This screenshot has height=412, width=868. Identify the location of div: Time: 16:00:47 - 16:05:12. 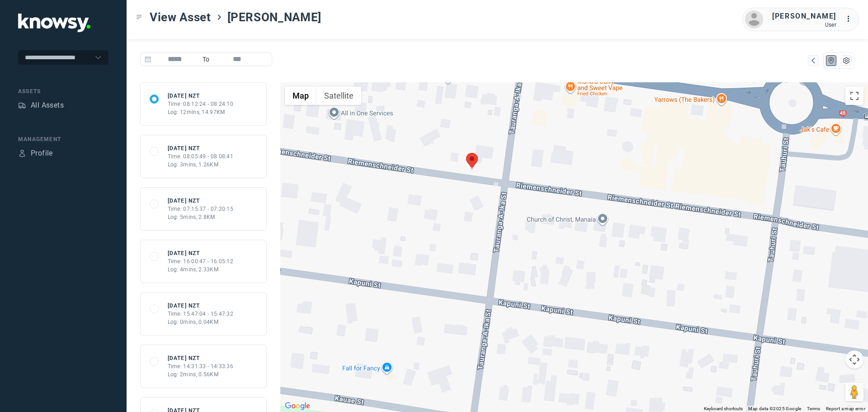
(201, 262).